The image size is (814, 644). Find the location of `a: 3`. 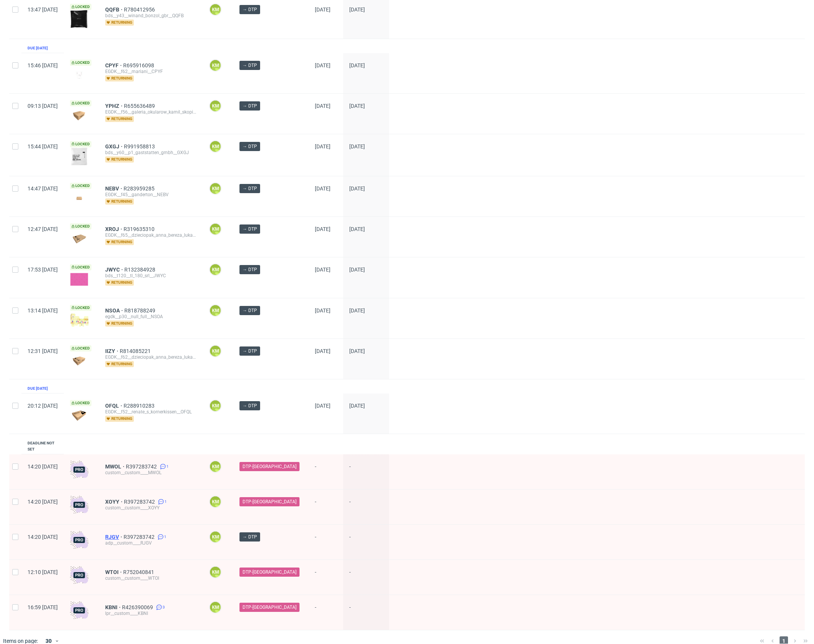

a: 3 is located at coordinates (160, 608).